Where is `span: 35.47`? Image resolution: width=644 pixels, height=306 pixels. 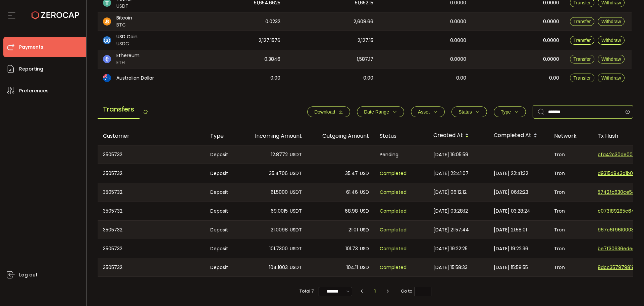
span: 35.47 is located at coordinates (352, 173).